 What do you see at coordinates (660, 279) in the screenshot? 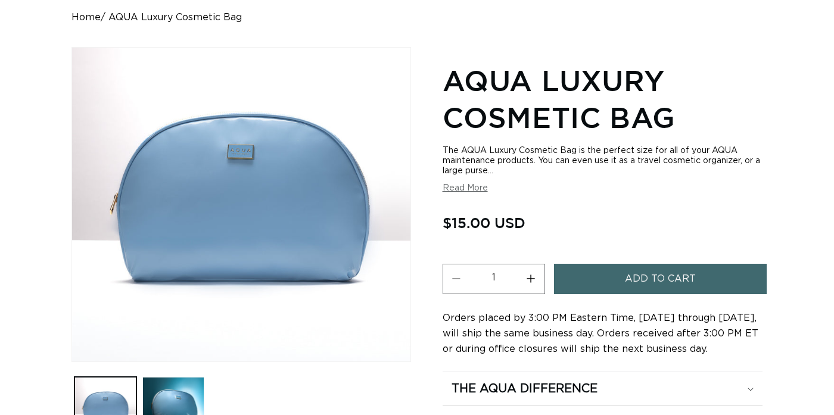
I see `span: Add to cart` at bounding box center [660, 279].